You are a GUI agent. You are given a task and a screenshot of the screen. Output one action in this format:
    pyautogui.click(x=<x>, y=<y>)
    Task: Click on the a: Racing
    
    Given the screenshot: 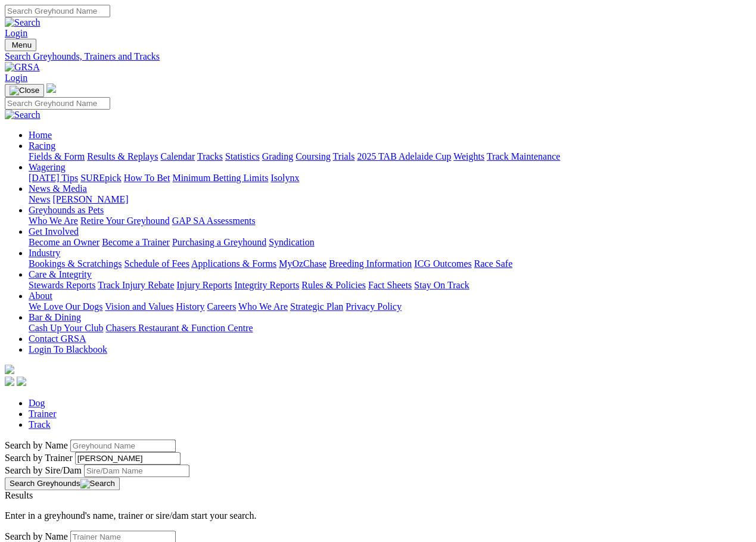 What is the action you would take?
    pyautogui.click(x=42, y=145)
    